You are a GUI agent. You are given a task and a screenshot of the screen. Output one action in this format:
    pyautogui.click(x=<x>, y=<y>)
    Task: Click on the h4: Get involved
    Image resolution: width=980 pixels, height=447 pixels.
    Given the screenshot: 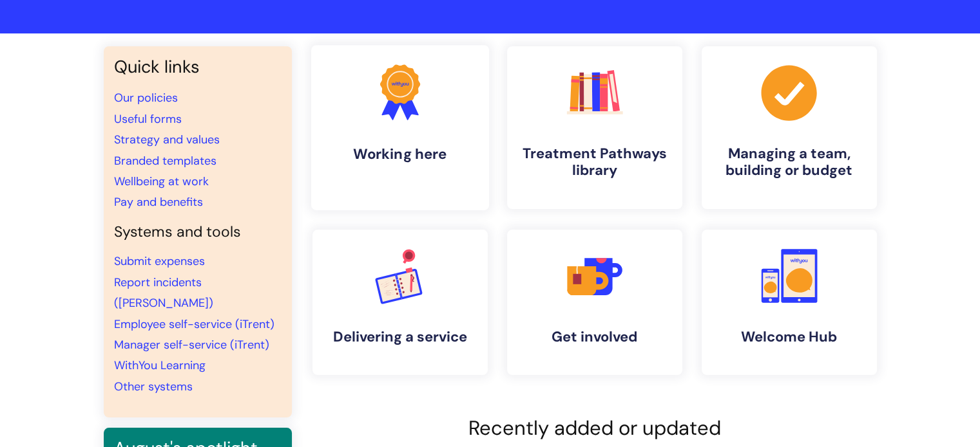 What is the action you would take?
    pyautogui.click(x=594, y=337)
    